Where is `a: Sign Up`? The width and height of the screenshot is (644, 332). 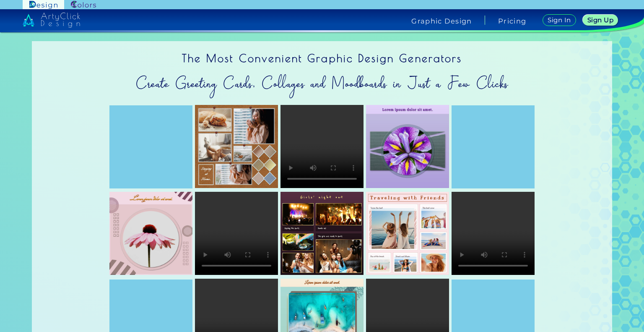 a: Sign Up is located at coordinates (600, 20).